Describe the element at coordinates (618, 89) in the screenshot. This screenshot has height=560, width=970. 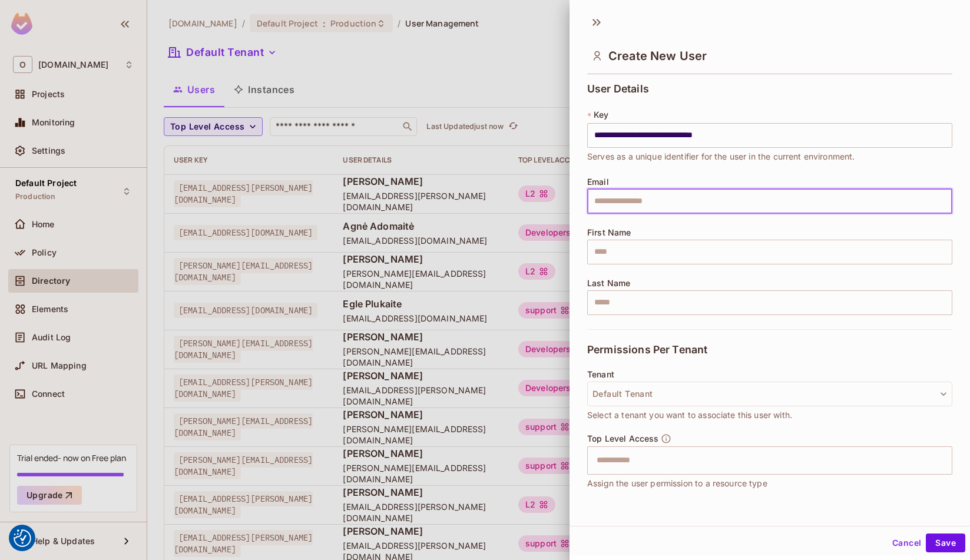
I see `span: User Details` at that location.